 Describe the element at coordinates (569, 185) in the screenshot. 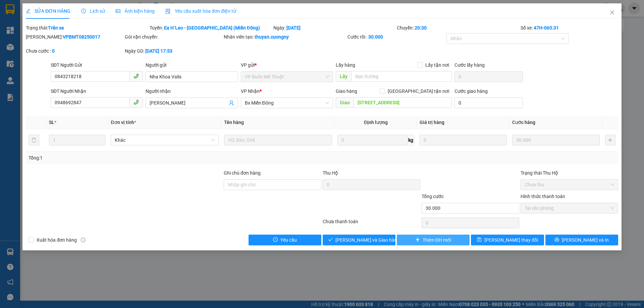

I see `span: Chưa thu` at that location.